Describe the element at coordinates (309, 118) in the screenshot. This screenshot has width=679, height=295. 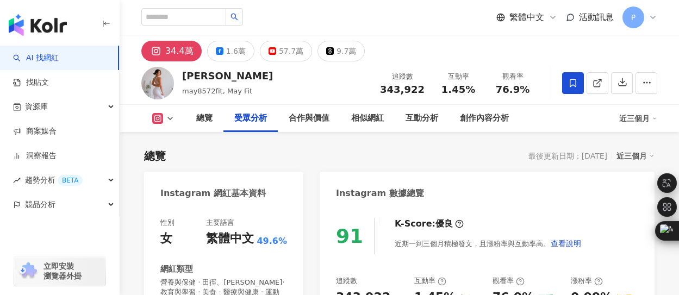
I see `div: 合作與價值` at that location.